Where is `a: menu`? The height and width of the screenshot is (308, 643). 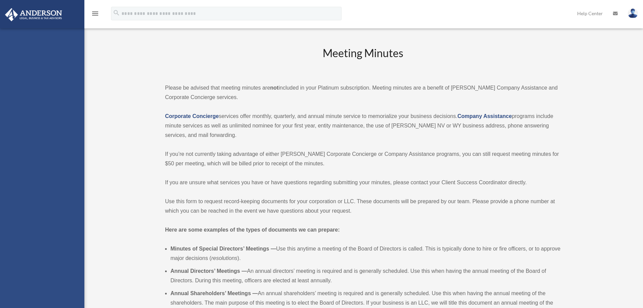
a: menu is located at coordinates (95, 15).